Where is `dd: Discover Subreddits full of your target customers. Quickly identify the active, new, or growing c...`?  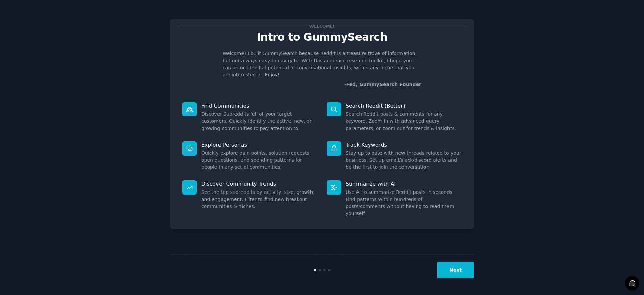
dd: Discover Subreddits full of your target customers. Quickly identify the active, new, or growing c... is located at coordinates (259, 121).